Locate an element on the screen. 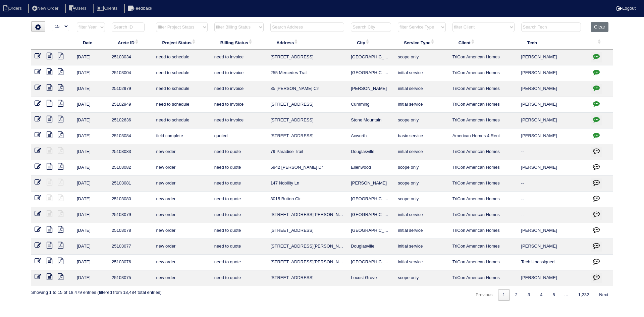 This screenshot has height=317, width=644. input: Search Tech is located at coordinates (551, 27).